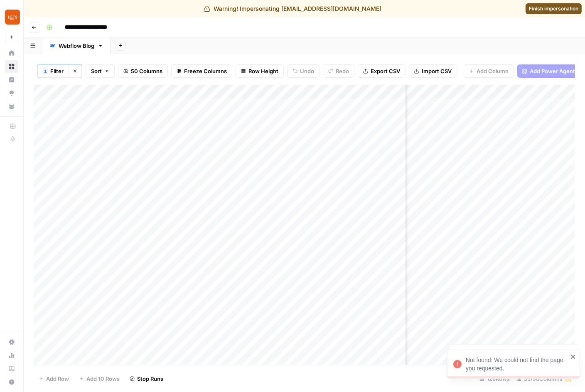 This screenshot has height=392, width=585. What do you see at coordinates (100, 71) in the screenshot?
I see `button: Sort` at bounding box center [100, 71].